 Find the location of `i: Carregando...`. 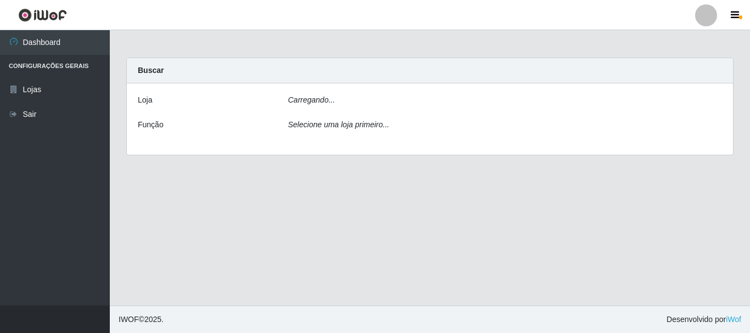

i: Carregando... is located at coordinates (312, 100).